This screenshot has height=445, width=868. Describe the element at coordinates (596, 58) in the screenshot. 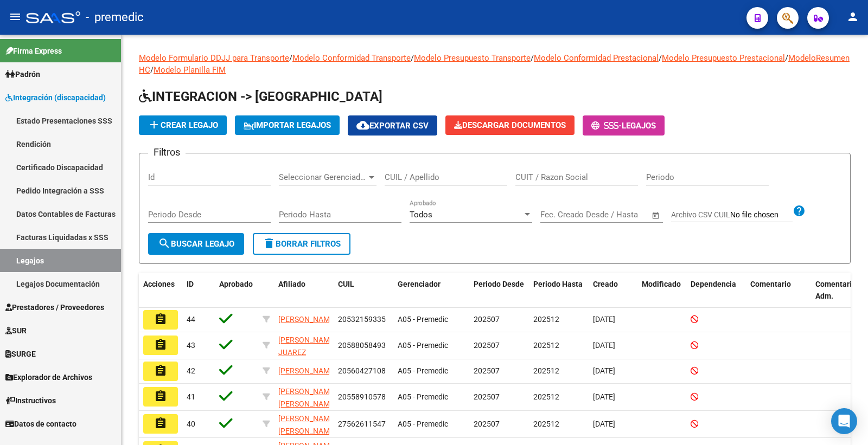

I see `a: Modelo Conformidad Prestacional` at that location.